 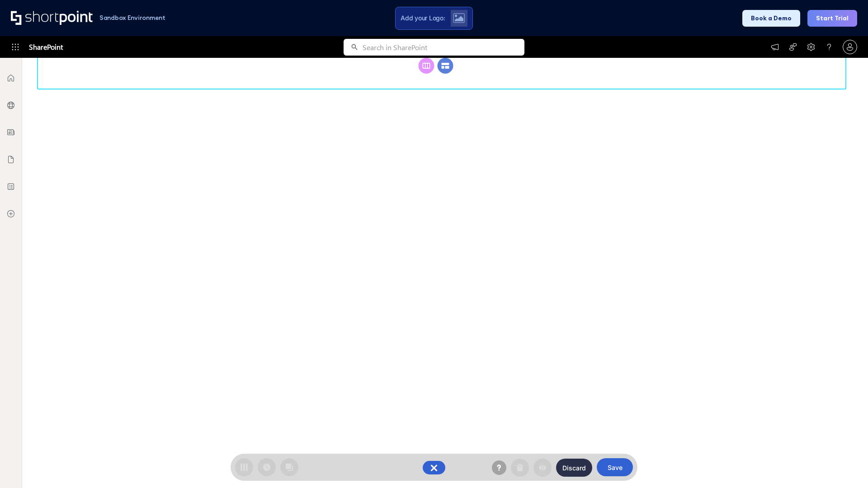 I want to click on button: Save, so click(x=615, y=467).